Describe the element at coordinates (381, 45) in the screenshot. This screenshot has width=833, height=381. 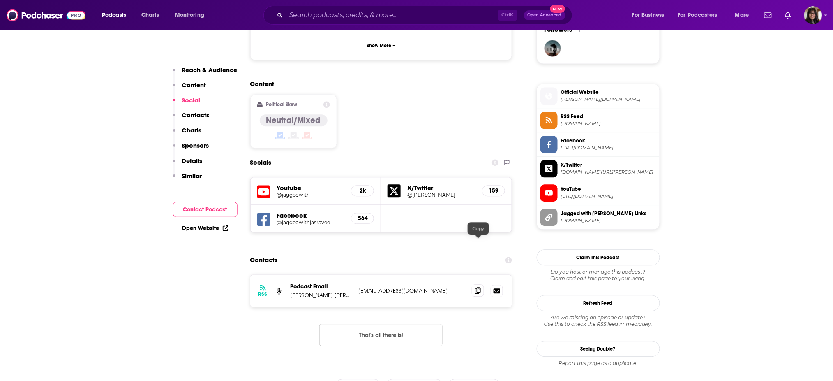
I see `button: Show More` at that location.